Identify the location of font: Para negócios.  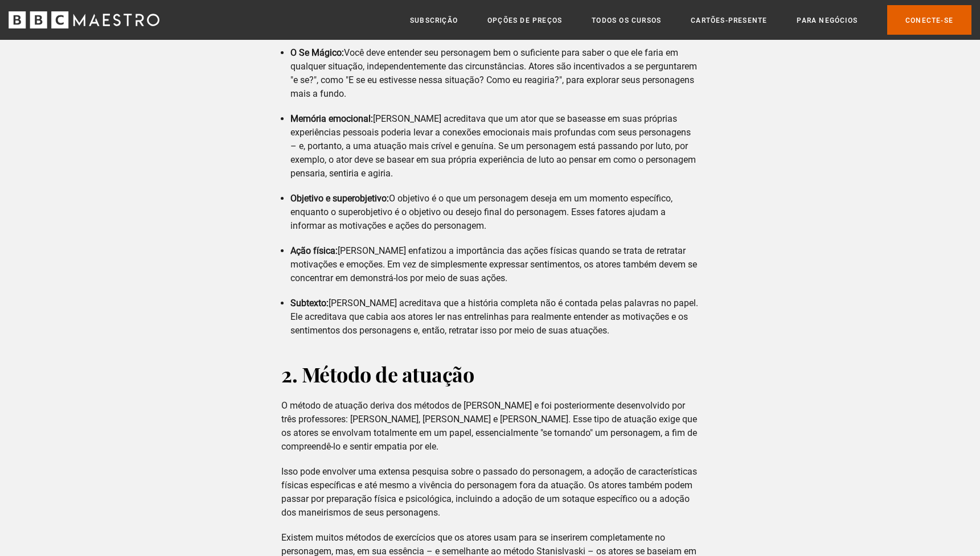
(827, 20).